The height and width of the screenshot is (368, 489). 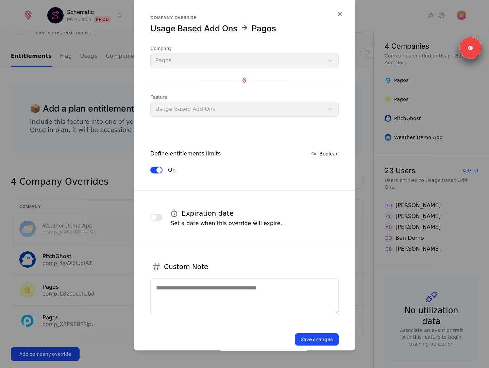 What do you see at coordinates (172, 170) in the screenshot?
I see `label: On` at bounding box center [172, 170].